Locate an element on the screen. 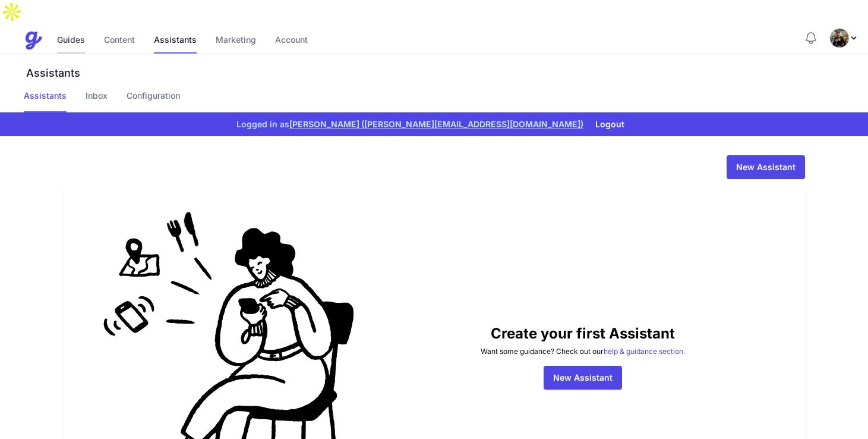  a: help & guidance section. is located at coordinates (644, 350).